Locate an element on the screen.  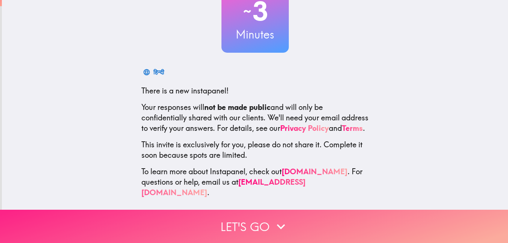
span: There is a new instapanel! is located at coordinates (185, 91).